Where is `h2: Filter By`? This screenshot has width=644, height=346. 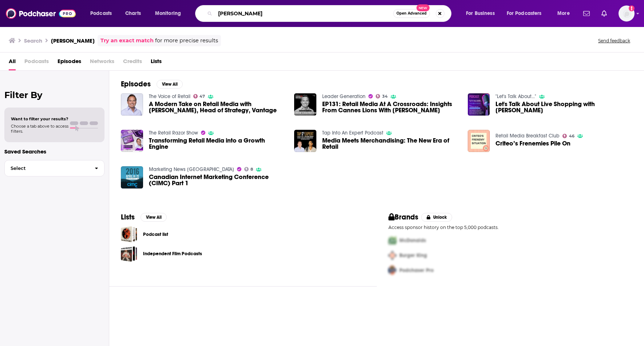 h2: Filter By is located at coordinates (54, 94).